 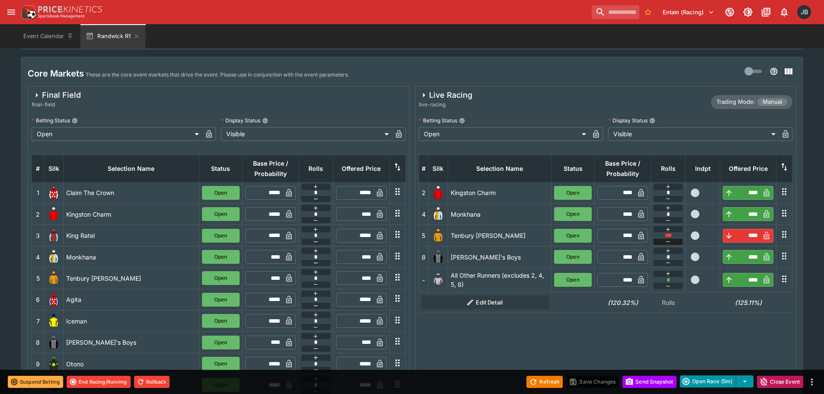 What do you see at coordinates (54, 193) in the screenshot?
I see `img: runner 1` at bounding box center [54, 193].